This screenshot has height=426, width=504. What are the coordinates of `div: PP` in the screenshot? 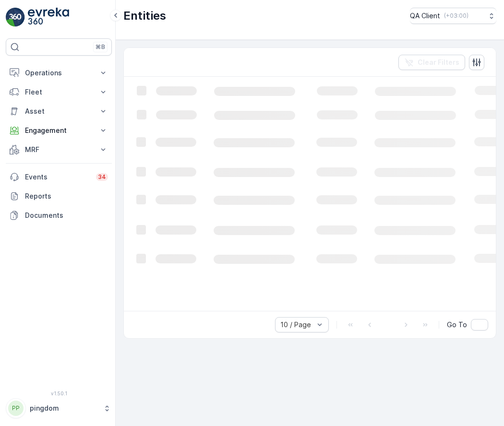 It's located at (16, 408).